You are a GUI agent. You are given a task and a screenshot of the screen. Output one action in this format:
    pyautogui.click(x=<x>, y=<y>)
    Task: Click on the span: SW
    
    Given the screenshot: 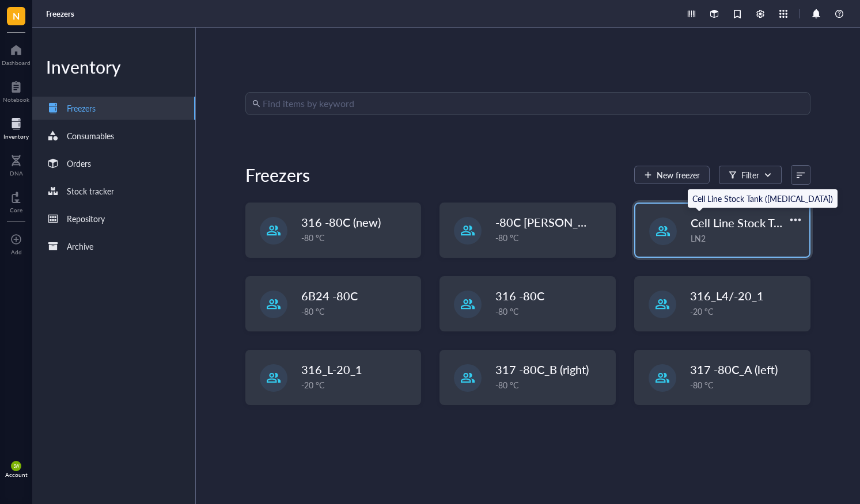 What is the action you would take?
    pyautogui.click(x=16, y=466)
    